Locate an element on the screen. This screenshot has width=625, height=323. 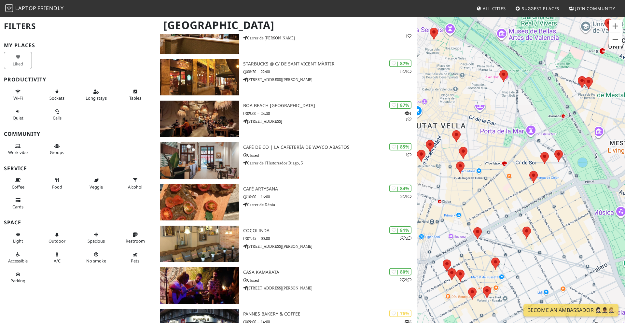
p: 09:00 – 23:30 is located at coordinates (330, 113).